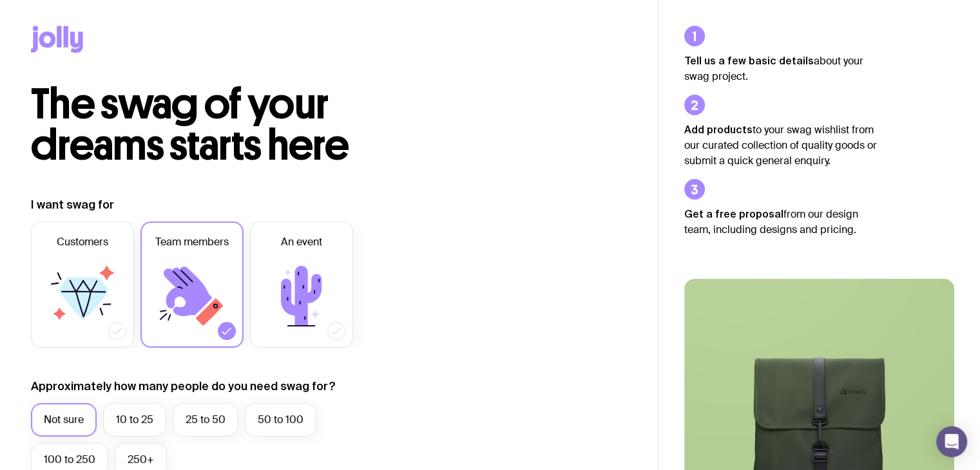 Image resolution: width=980 pixels, height=470 pixels. Describe the element at coordinates (64, 420) in the screenshot. I see `label: Not sure` at that location.